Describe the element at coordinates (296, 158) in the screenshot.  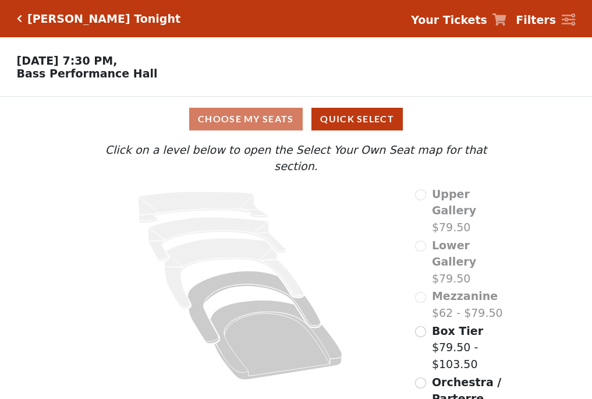
I see `p: Click on a level below to open the Select Your Own Seat map for that section.` at that location.